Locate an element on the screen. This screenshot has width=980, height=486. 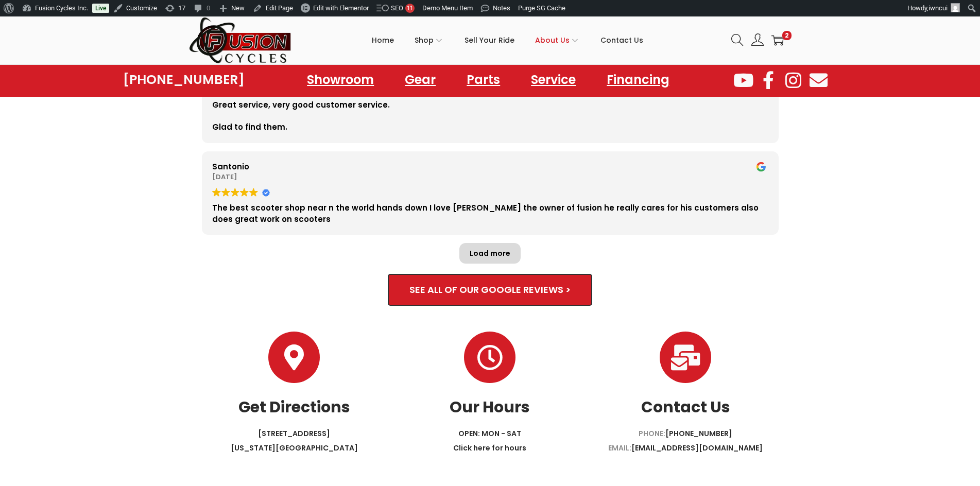
a: SEE ALL OF OUR GOOGLE REVIEWS > is located at coordinates (490, 290).